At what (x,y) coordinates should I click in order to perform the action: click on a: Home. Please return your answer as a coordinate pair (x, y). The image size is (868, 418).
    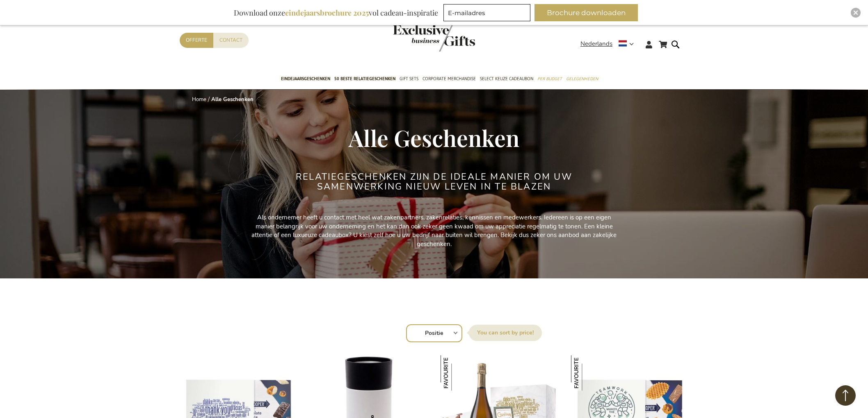
    Looking at the image, I should click on (199, 99).